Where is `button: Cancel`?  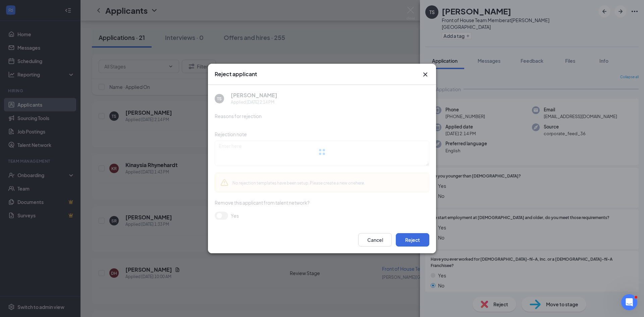 button: Cancel is located at coordinates (375, 240).